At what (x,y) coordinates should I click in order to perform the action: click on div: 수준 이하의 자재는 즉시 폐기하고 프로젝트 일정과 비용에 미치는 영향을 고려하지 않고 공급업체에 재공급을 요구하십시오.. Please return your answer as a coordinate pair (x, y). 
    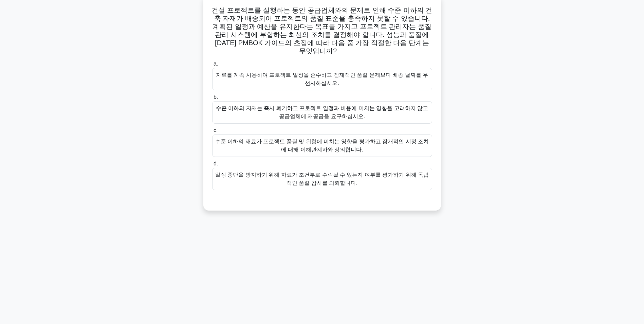
    Looking at the image, I should click on (322, 113).